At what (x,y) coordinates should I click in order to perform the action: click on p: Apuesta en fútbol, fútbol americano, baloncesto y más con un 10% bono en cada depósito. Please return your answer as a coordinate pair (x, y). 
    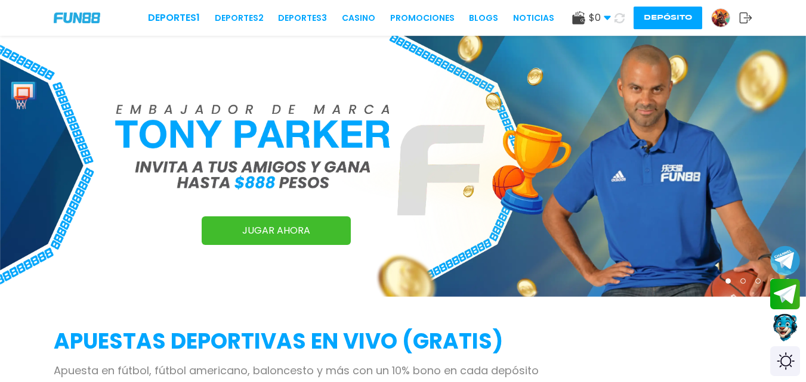
    Looking at the image, I should click on (403, 370).